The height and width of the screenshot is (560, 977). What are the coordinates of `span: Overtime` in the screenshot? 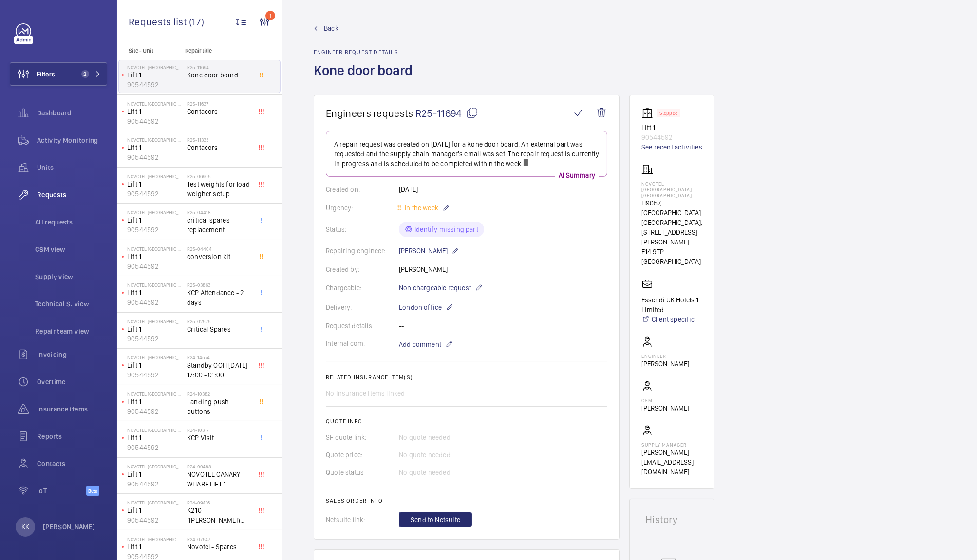 It's located at (72, 382).